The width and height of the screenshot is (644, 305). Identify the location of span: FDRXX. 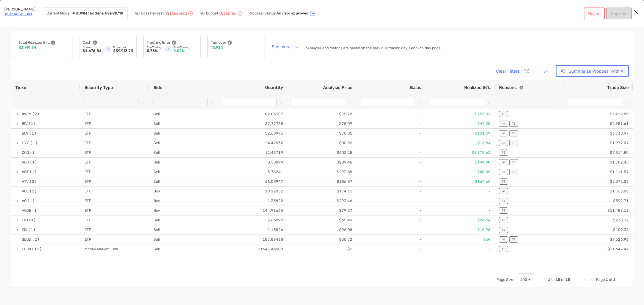
(28, 249).